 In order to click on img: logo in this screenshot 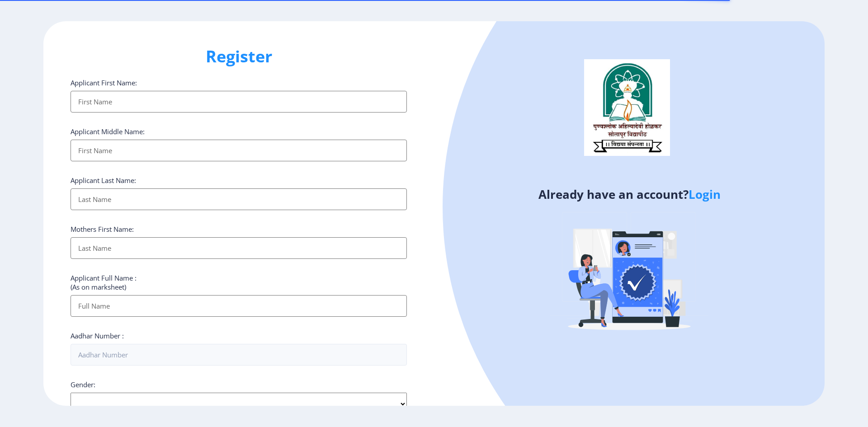, I will do `click(627, 108)`.